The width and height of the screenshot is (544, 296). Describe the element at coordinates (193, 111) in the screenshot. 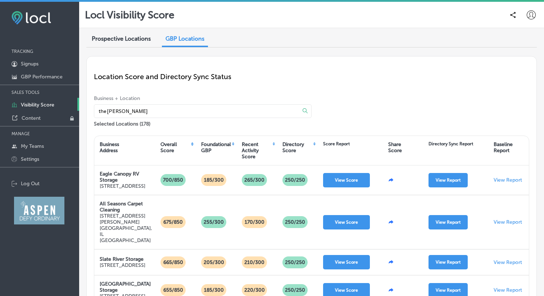

I see `input: Type business names and/or locations` at that location.